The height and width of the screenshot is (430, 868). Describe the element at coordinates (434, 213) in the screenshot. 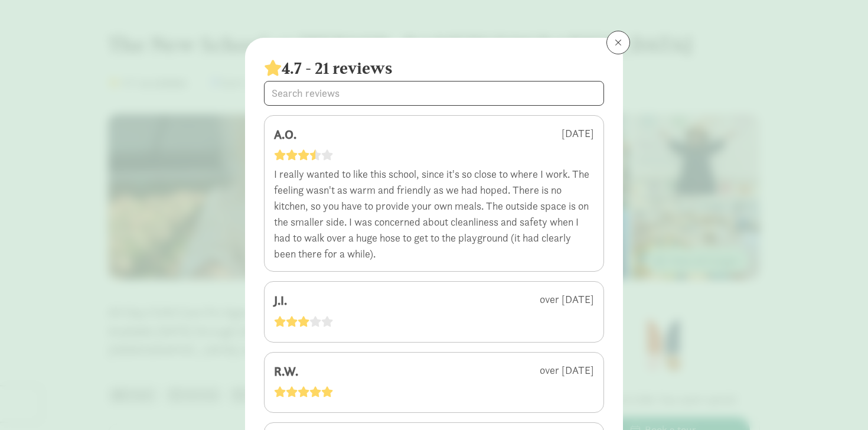

I see `div: I really wanted to like this school, since it's so close to where I work. The feeling wasn't as w...` at that location.